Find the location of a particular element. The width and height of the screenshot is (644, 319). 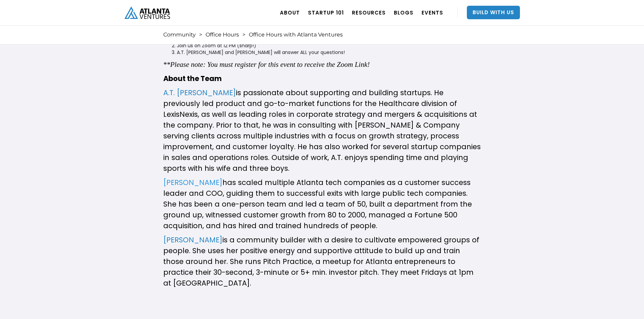

li: Join us on Zoom at 12 PM (sharp!) is located at coordinates (329, 46).